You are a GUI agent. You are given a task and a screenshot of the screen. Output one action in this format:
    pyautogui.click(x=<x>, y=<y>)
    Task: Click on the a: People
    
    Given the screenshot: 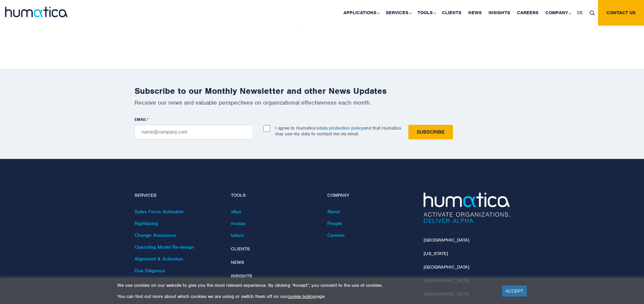 What is the action you would take?
    pyautogui.click(x=335, y=224)
    